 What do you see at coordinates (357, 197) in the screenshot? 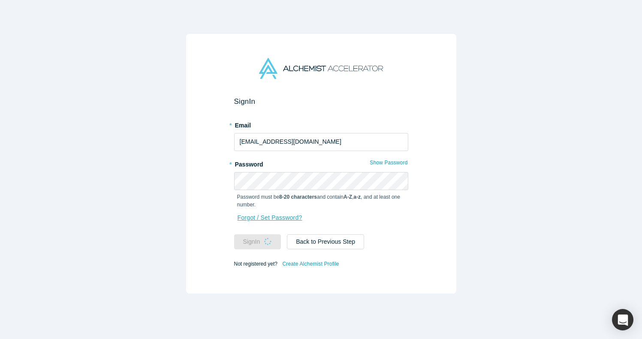
I see `strong: a-z` at bounding box center [357, 197].